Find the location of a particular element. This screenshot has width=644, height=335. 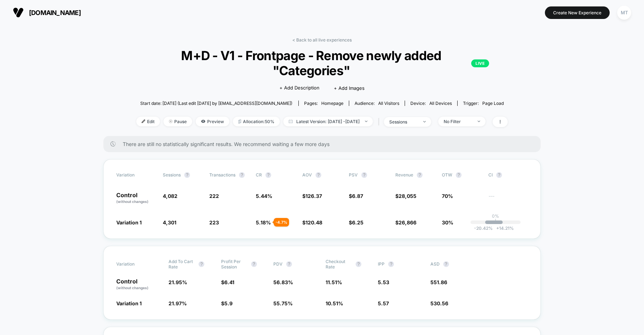

span: Page Load is located at coordinates (493, 103).